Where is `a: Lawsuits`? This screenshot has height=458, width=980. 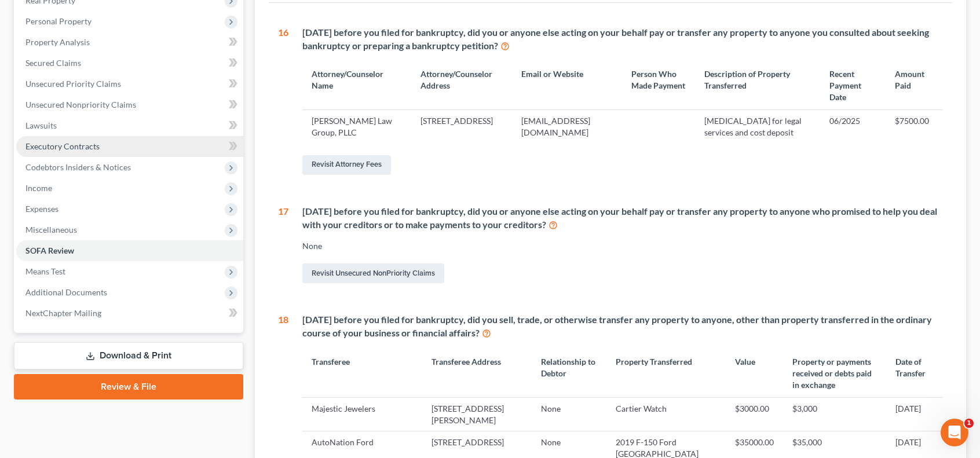 a: Lawsuits is located at coordinates (130, 126).